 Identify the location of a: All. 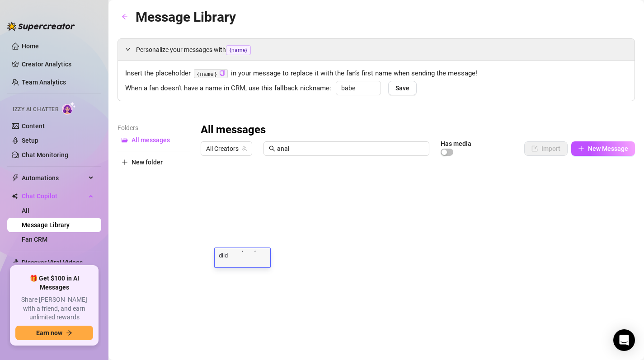
(25, 210).